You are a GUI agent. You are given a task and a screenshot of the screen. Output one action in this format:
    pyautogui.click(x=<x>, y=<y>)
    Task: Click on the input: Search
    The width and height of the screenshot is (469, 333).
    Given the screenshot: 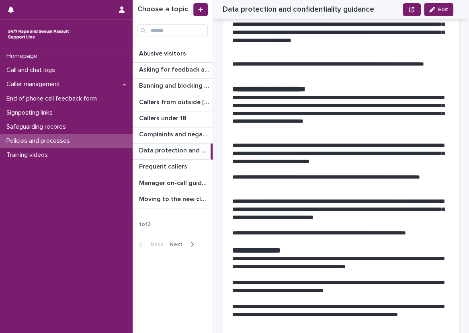 What is the action you would take?
    pyautogui.click(x=172, y=31)
    